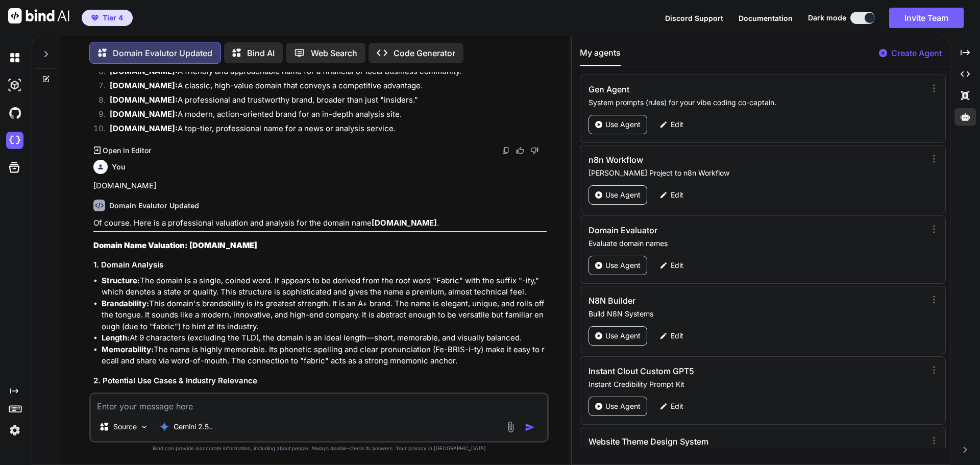  What do you see at coordinates (320, 223) in the screenshot?
I see `p: Of course. Here is a professional valuation and analysis for the domain name .` at bounding box center [320, 223].